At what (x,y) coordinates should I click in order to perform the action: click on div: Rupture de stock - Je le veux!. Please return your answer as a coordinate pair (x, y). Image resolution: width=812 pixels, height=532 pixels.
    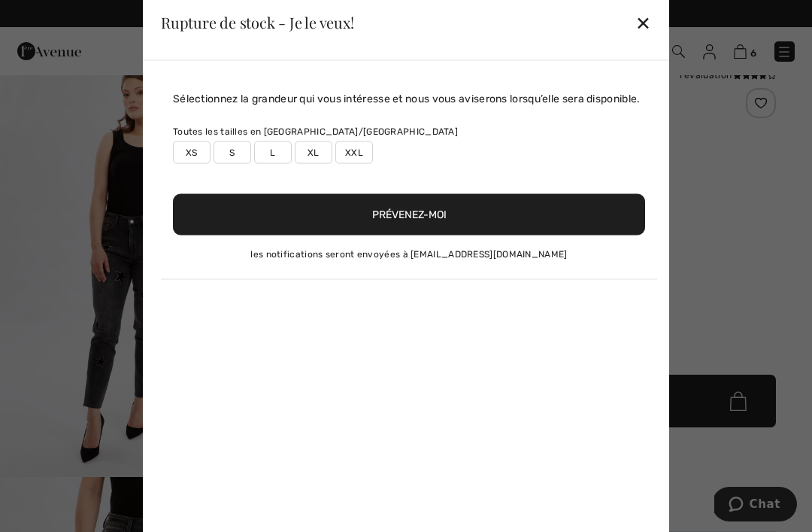
    Looking at the image, I should click on (257, 23).